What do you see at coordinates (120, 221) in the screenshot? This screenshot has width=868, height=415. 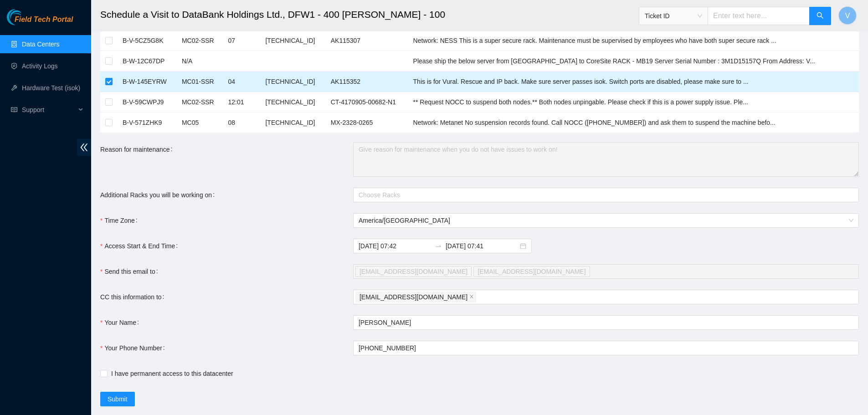 I see `label: Time Zone` at bounding box center [120, 221].